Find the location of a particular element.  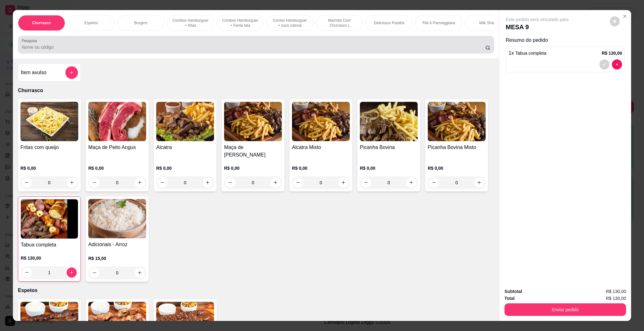

p: MESA 9 is located at coordinates (537, 27).